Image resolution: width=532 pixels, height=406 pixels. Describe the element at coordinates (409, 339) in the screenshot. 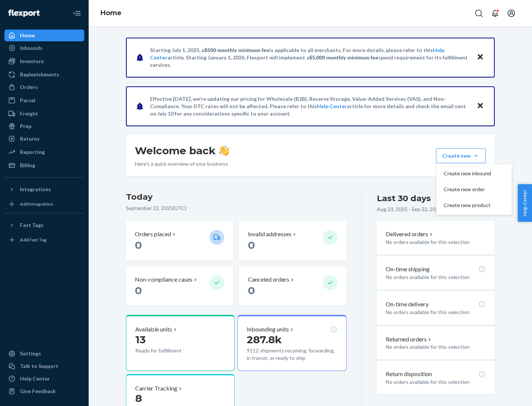

I see `button: Returned orders` at that location.